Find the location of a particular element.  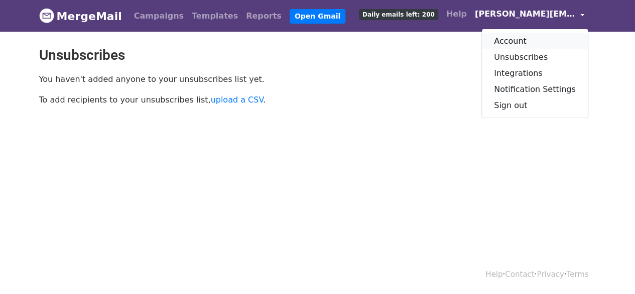

a: Daily emails left: 200 is located at coordinates (398, 14).